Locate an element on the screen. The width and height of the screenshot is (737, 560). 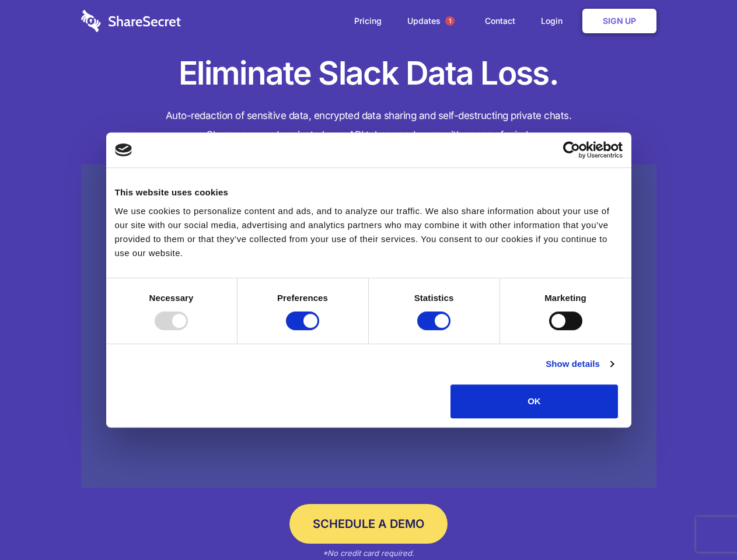
h1: Eliminate Slack Data Loss. is located at coordinates (369, 73).